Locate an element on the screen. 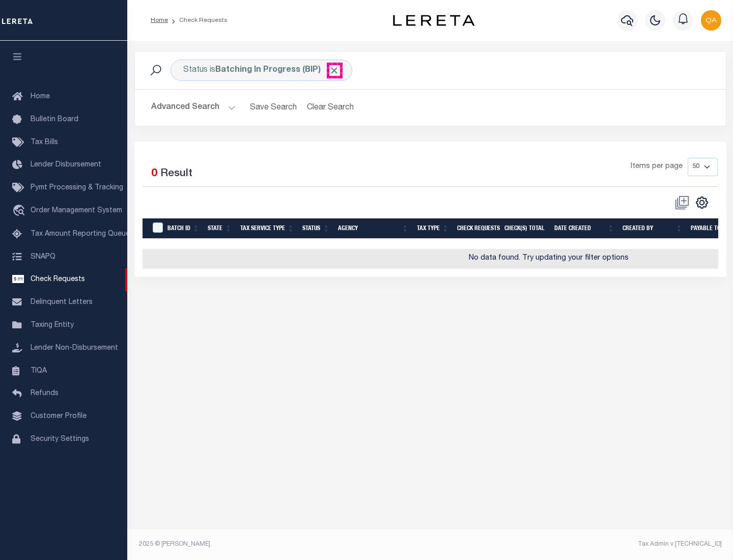 The width and height of the screenshot is (733, 560). span: Pymt Processing & Tracking is located at coordinates (77, 188).